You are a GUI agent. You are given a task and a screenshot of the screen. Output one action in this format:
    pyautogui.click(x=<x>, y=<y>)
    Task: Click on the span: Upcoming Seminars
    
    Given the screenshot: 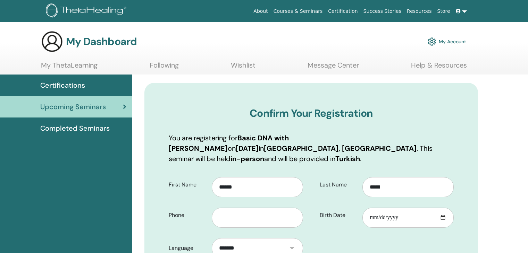 What is the action you would take?
    pyautogui.click(x=73, y=107)
    